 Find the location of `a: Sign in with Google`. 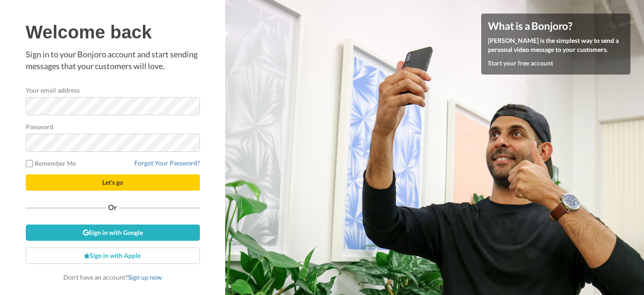

a: Sign in with Google is located at coordinates (113, 233).